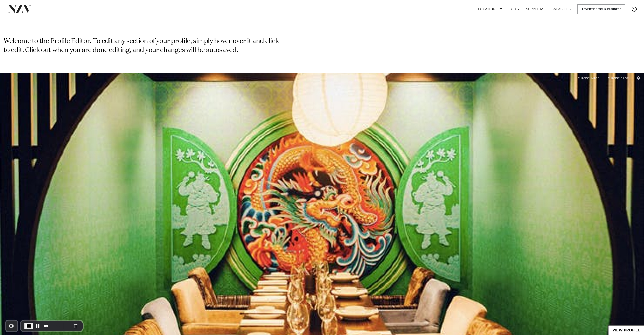 The image size is (644, 335). What do you see at coordinates (626, 330) in the screenshot?
I see `a: View Profile` at bounding box center [626, 330].